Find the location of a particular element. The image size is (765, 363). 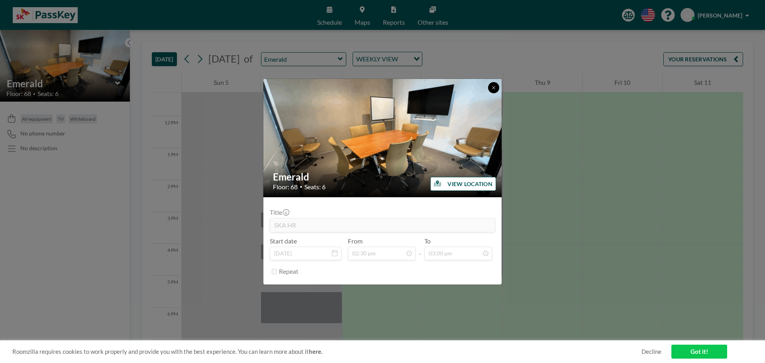

label: Start date is located at coordinates (283, 241).